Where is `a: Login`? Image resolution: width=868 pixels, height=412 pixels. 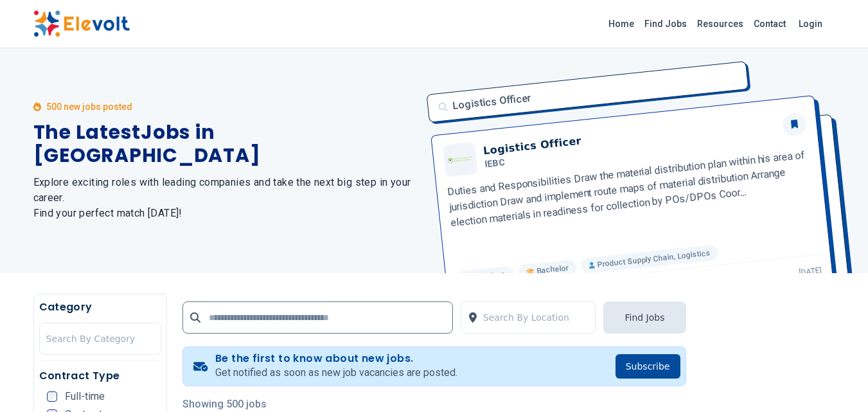 a: Login is located at coordinates (810, 24).